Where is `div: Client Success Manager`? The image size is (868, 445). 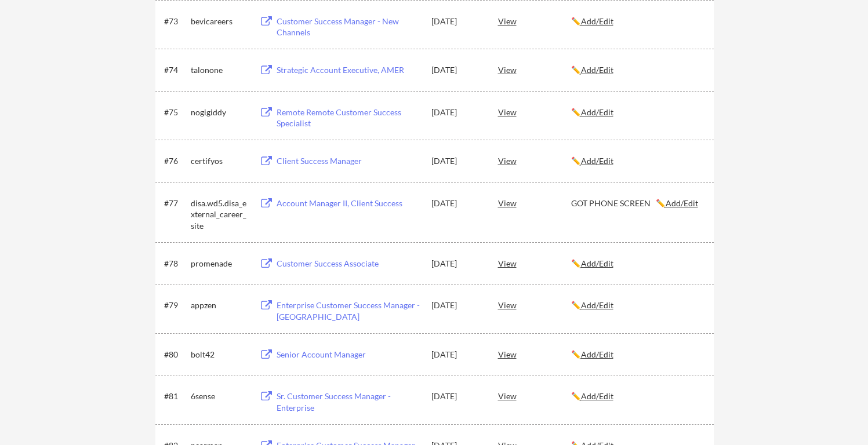
div: Client Success Manager is located at coordinates (349, 162).